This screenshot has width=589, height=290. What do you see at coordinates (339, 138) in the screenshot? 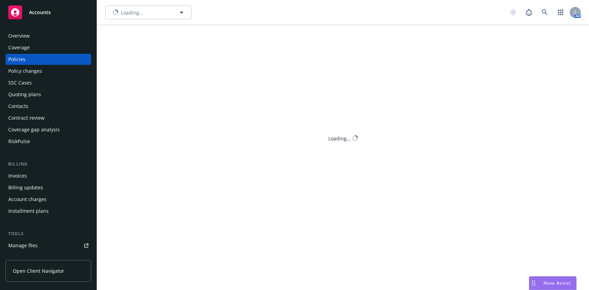
I see `div: Loading...` at bounding box center [339, 138].